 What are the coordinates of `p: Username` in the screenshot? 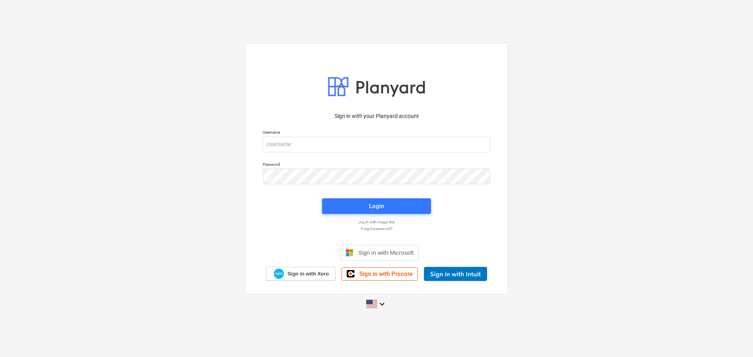 It's located at (376, 133).